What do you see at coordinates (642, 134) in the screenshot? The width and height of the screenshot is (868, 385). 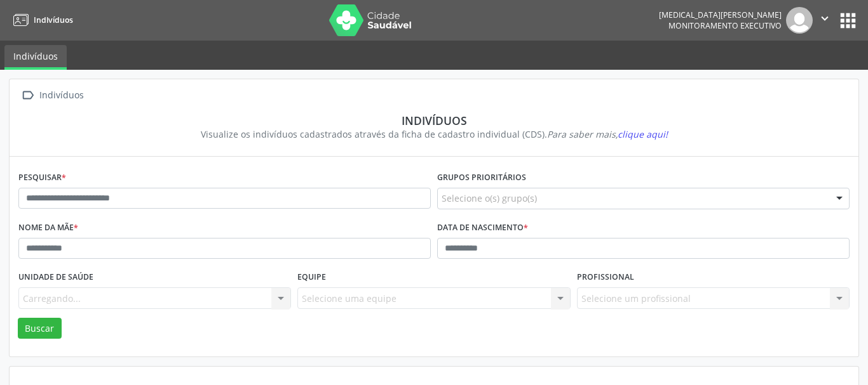 I see `span: clique aqui!` at bounding box center [642, 134].